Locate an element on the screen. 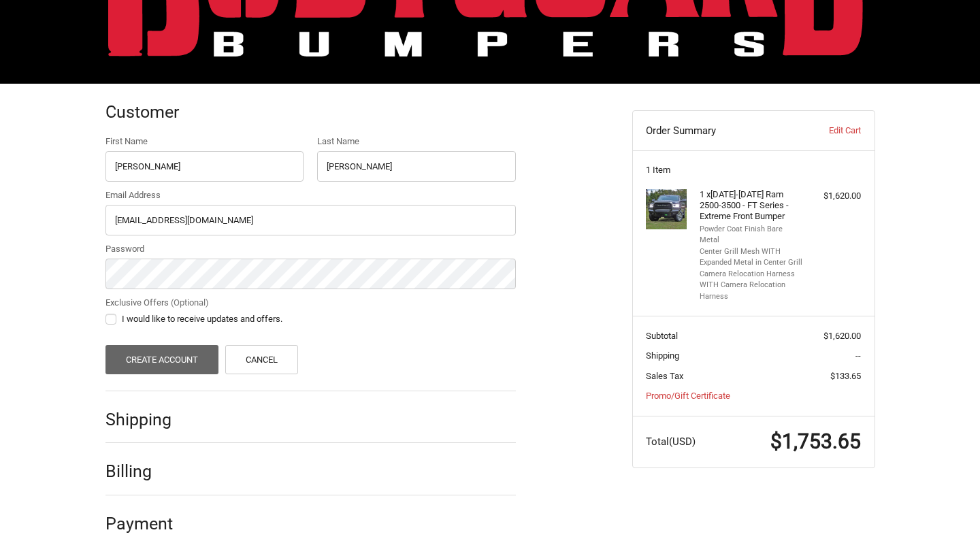 This screenshot has width=980, height=558. label: First Name is located at coordinates (205, 142).